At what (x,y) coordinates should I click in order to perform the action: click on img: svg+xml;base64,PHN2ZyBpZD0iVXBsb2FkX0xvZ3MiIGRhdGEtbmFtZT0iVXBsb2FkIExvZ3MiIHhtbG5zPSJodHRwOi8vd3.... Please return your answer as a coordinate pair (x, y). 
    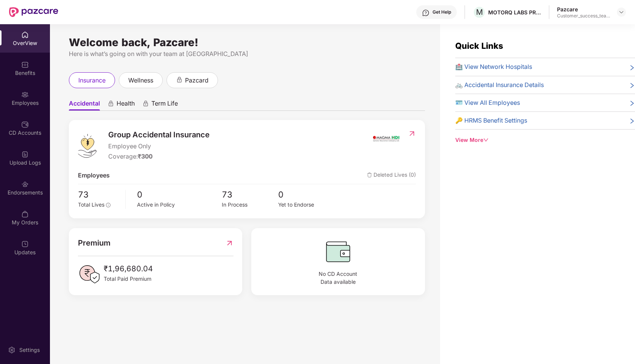
    Looking at the image, I should click on (25, 154).